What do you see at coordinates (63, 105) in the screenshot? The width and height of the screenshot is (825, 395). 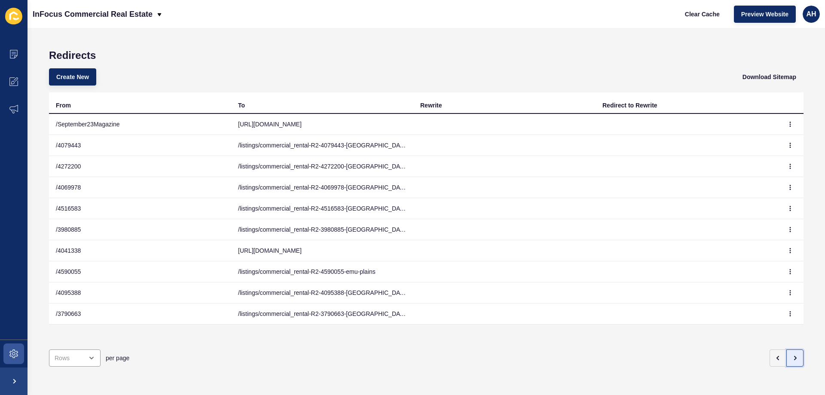 I see `div: From` at bounding box center [63, 105].